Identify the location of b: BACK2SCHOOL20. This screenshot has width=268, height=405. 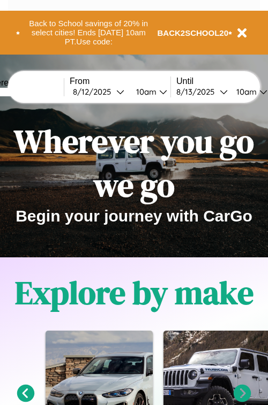
(193, 33).